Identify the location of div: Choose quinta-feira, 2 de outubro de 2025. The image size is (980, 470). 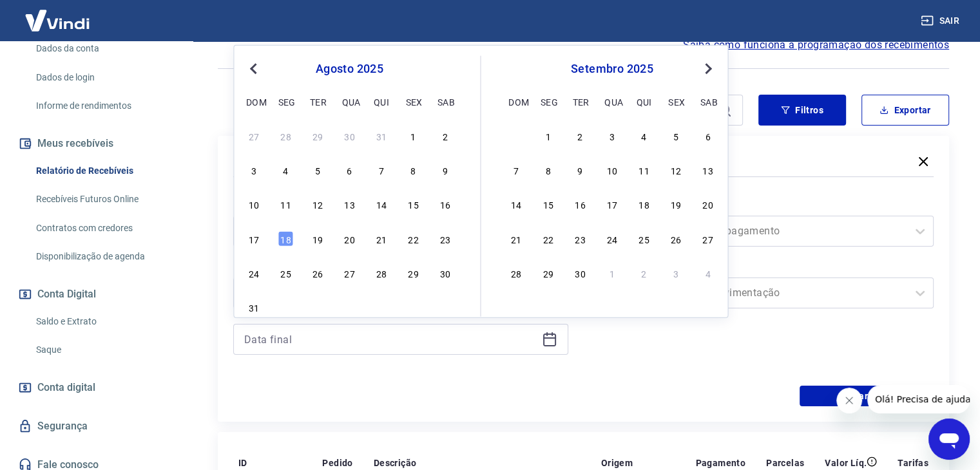
(644, 273).